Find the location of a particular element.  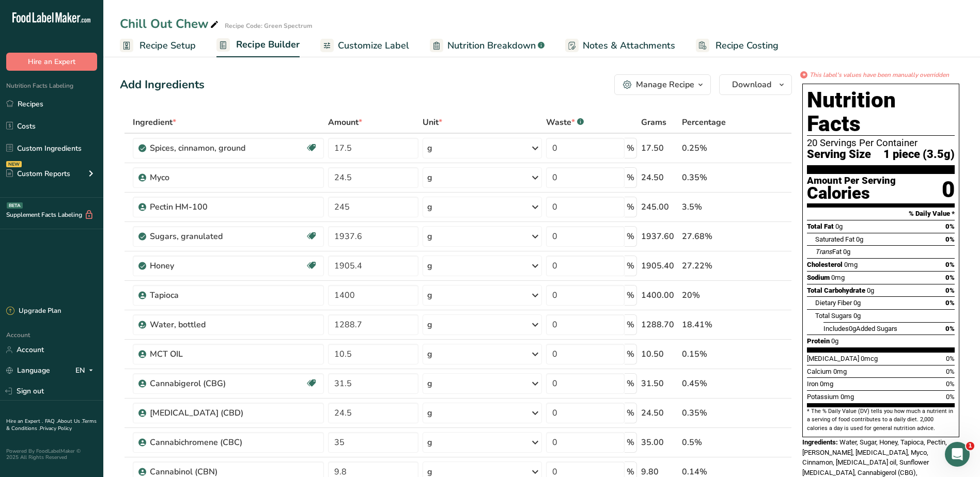

i: This label's values have been manually overridden is located at coordinates (879, 75).